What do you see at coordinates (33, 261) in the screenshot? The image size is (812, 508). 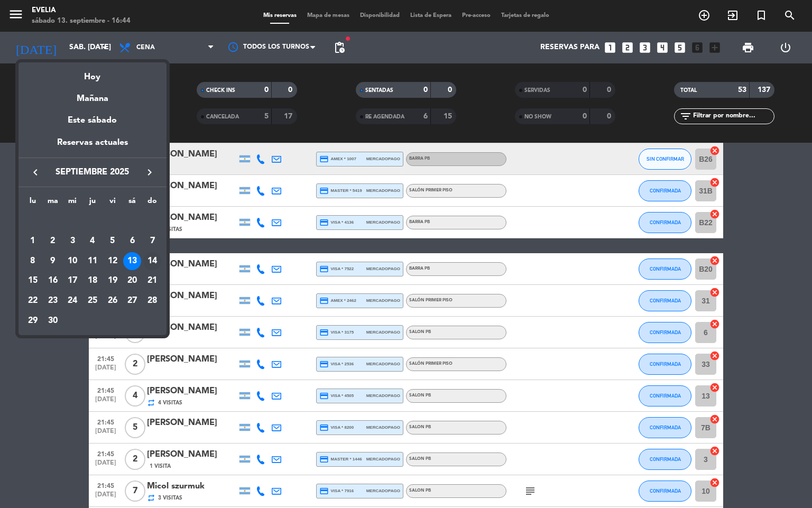 I see `div: 8` at bounding box center [33, 261].